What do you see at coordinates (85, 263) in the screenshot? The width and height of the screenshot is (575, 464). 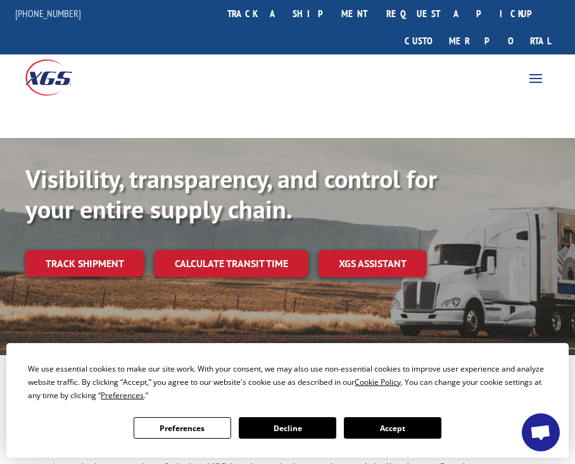 I see `a: Track shipment` at bounding box center [85, 263].